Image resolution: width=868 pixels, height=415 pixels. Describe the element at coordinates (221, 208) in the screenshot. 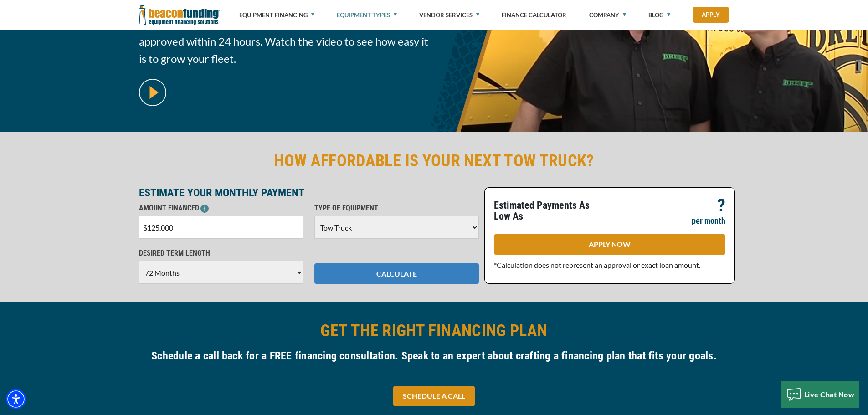

I see `p: AMOUNT FINANCED` at that location.